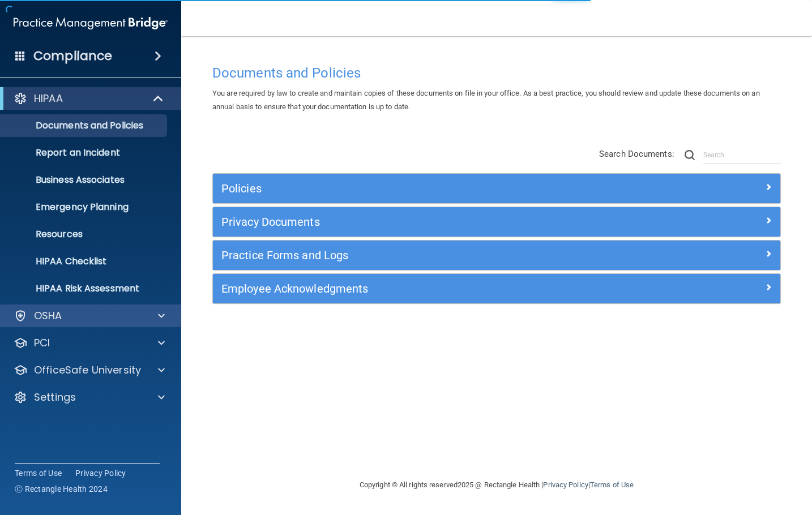 The image size is (812, 515). I want to click on a: Privacy Documents, so click(496, 222).